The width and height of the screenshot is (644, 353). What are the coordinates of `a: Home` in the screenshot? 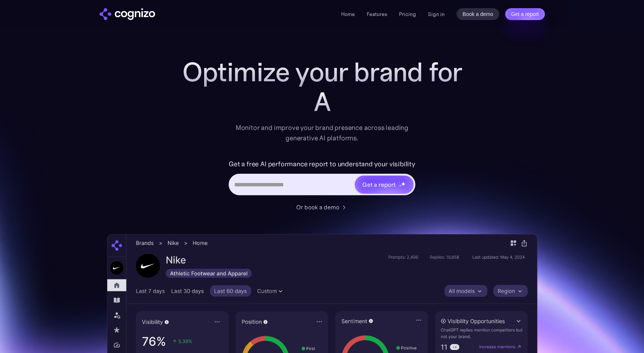 It's located at (348, 14).